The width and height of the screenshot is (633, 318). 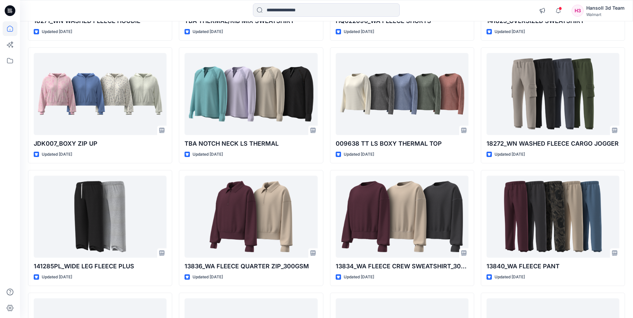 I want to click on p: 13834_WA FLEECE CREW SWEATSHIRT_300GSM, so click(x=402, y=267).